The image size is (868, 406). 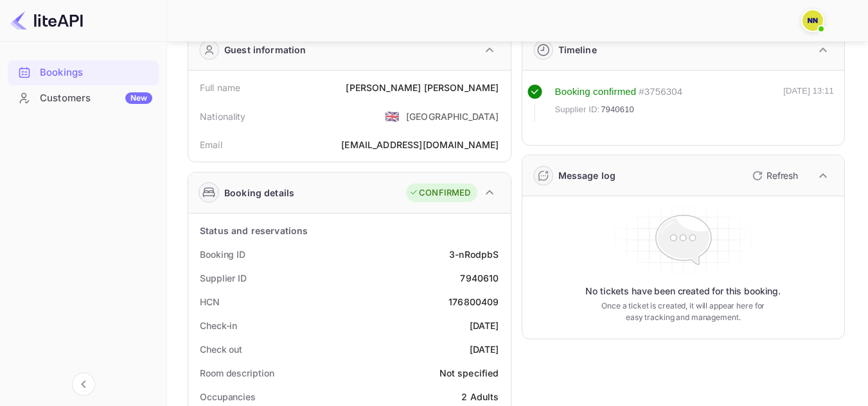 I want to click on div: Customers, so click(x=96, y=99).